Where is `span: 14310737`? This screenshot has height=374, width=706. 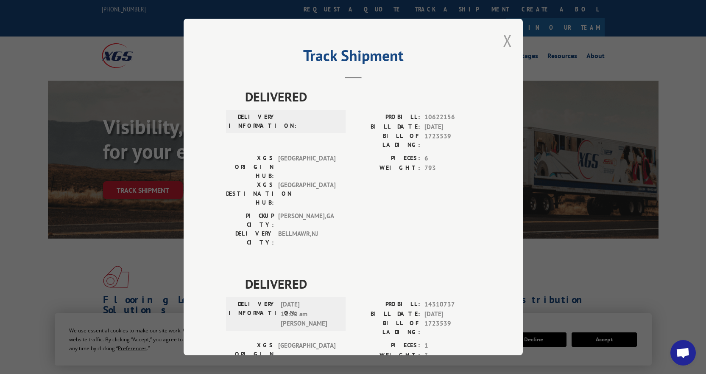 span: 14310737 is located at coordinates (453, 304).